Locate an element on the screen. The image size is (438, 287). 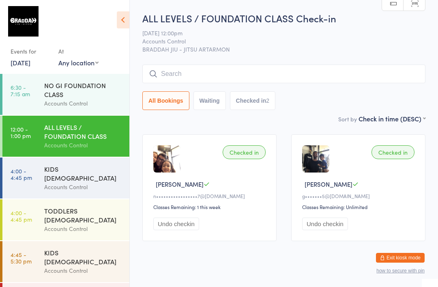
div: Classes Remaining: Unlimited is located at coordinates (359, 206).